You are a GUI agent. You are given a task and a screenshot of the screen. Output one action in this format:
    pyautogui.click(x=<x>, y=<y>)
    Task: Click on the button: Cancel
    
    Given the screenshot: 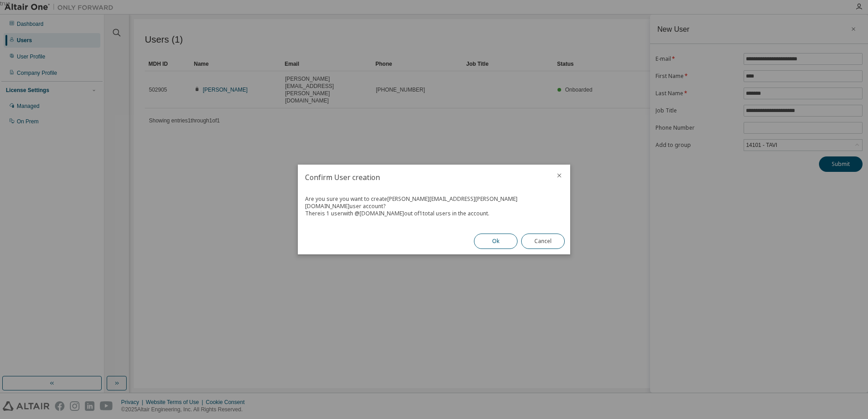 What is the action you would take?
    pyautogui.click(x=543, y=241)
    